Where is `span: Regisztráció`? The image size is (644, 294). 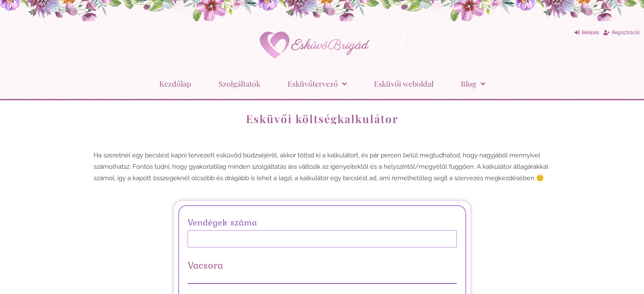 span: Regisztráció is located at coordinates (626, 33).